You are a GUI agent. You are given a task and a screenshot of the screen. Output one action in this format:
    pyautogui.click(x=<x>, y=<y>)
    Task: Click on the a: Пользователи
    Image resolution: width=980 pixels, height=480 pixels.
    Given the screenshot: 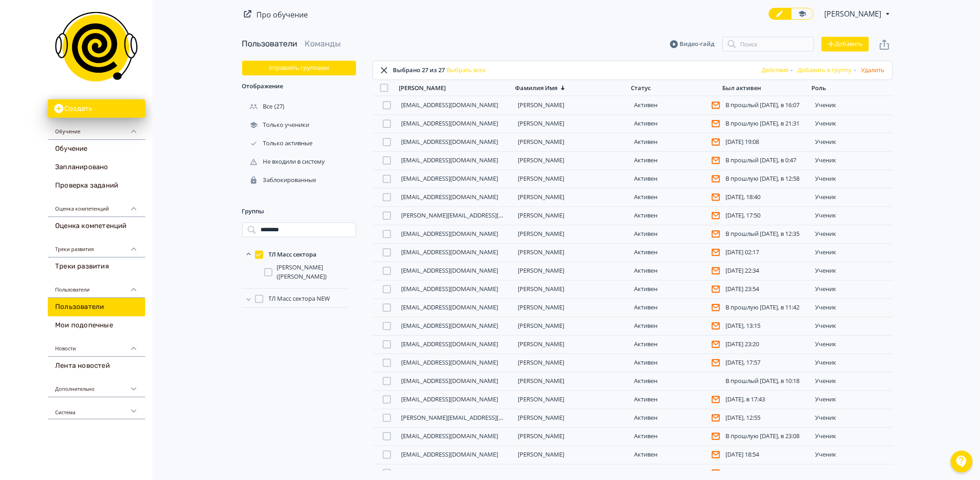 What is the action you would take?
    pyautogui.click(x=97, y=307)
    